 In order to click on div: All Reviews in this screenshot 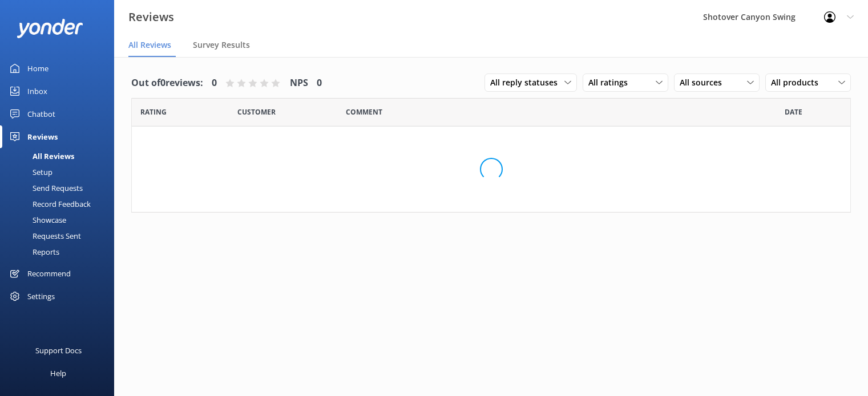, I will do `click(40, 156)`.